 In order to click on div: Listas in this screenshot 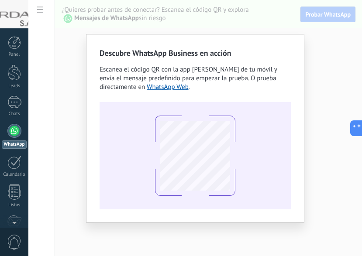, I will do `click(14, 205)`.